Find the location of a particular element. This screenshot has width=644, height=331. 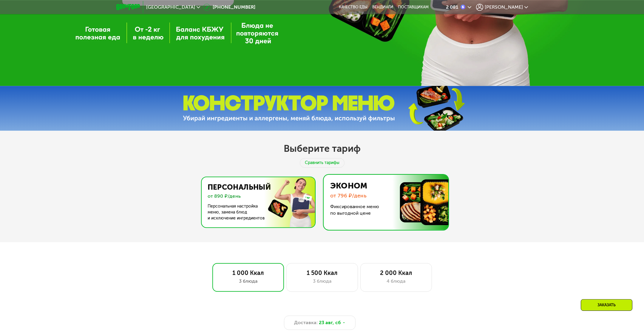

div: 2 000 Ккал is located at coordinates (396, 273).